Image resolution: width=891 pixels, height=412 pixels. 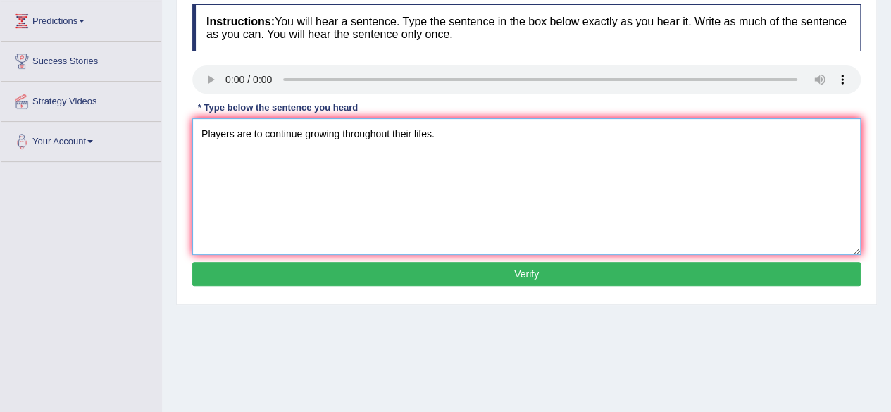 What do you see at coordinates (81, 59) in the screenshot?
I see `a: Success Stories` at bounding box center [81, 59].